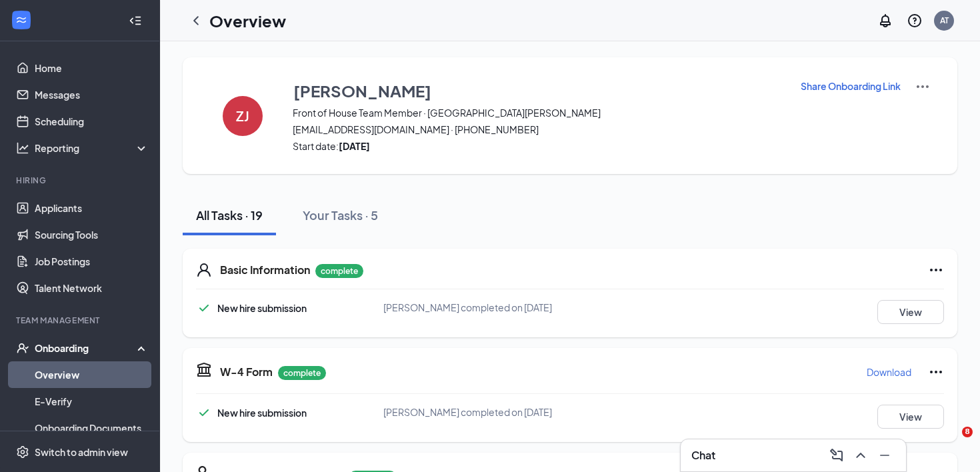  Describe the element at coordinates (851, 86) in the screenshot. I see `button: Share Onboarding Link` at that location.